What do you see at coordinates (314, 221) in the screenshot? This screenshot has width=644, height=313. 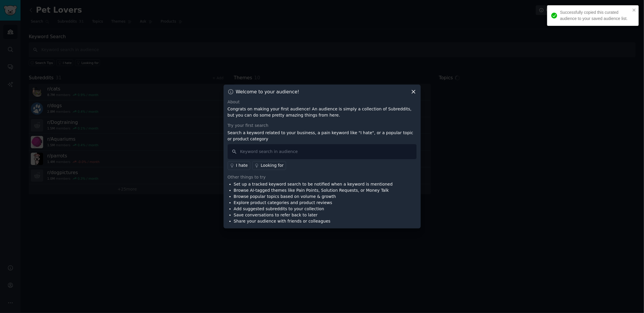 I see `li: Share your audience with friends or colleagues` at bounding box center [314, 221].